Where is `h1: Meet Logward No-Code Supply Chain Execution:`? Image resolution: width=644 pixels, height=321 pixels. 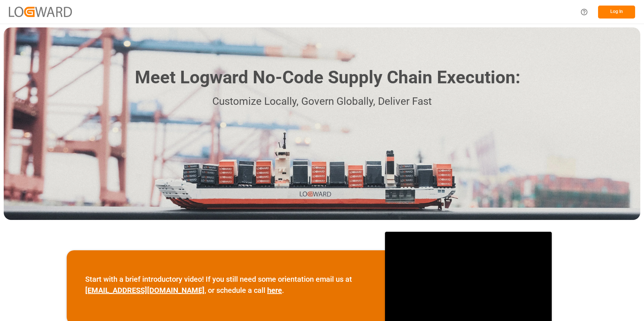
h1: Meet Logward No-Code Supply Chain Execution: is located at coordinates (327, 77).